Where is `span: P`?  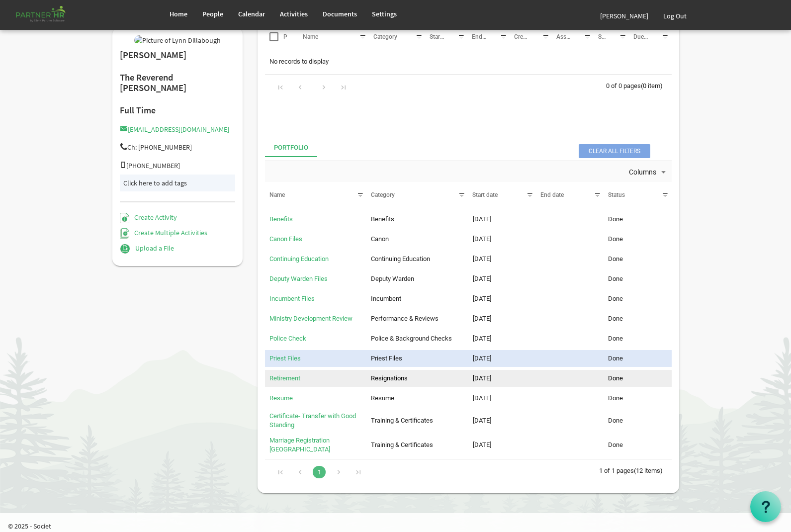
span: P is located at coordinates (286, 37).